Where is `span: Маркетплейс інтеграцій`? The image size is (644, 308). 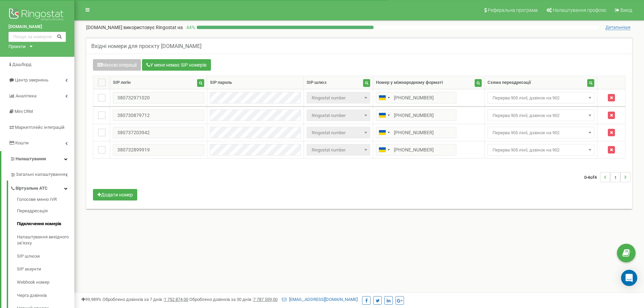
span: Маркетплейс інтеграцій is located at coordinates (39, 127).